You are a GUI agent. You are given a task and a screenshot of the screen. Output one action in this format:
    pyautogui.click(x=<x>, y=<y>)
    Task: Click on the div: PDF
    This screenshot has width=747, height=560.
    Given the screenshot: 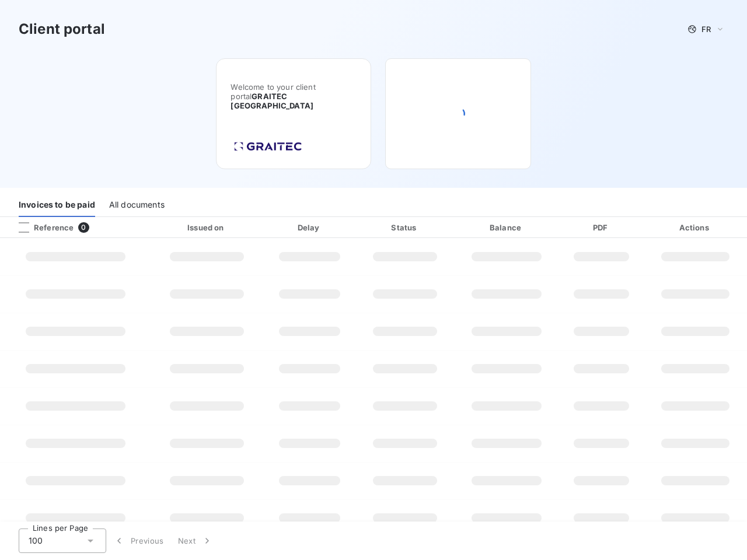 What is the action you would take?
    pyautogui.click(x=602, y=227)
    